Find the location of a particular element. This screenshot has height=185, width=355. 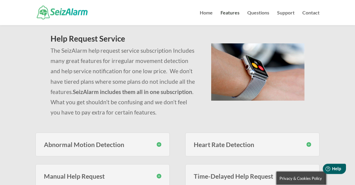

a: Features is located at coordinates (230, 18).